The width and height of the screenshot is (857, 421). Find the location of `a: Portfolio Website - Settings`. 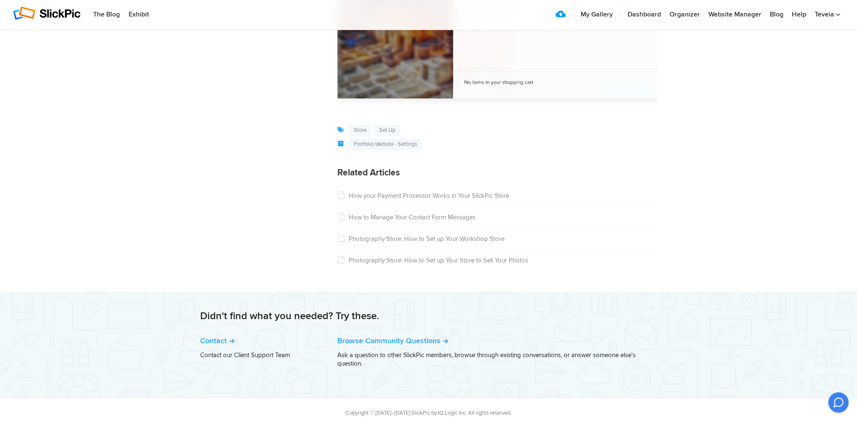

a: Portfolio Website - Settings is located at coordinates (385, 144).